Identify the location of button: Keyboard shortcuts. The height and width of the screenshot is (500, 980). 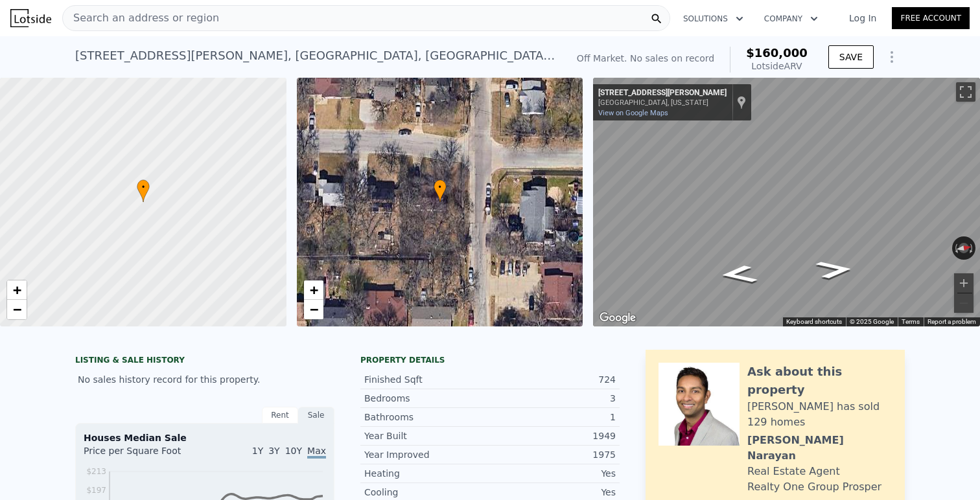
(814, 322).